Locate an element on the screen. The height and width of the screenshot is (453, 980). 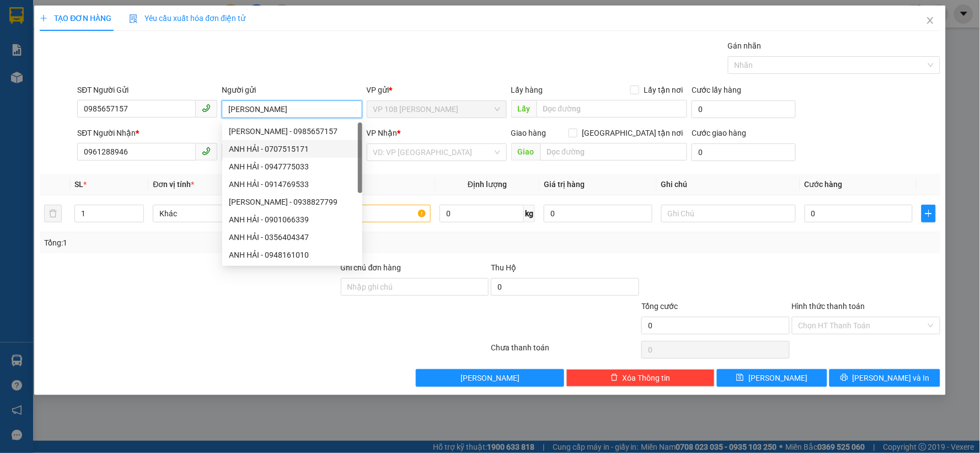
span: Định lượng is located at coordinates (487, 184).